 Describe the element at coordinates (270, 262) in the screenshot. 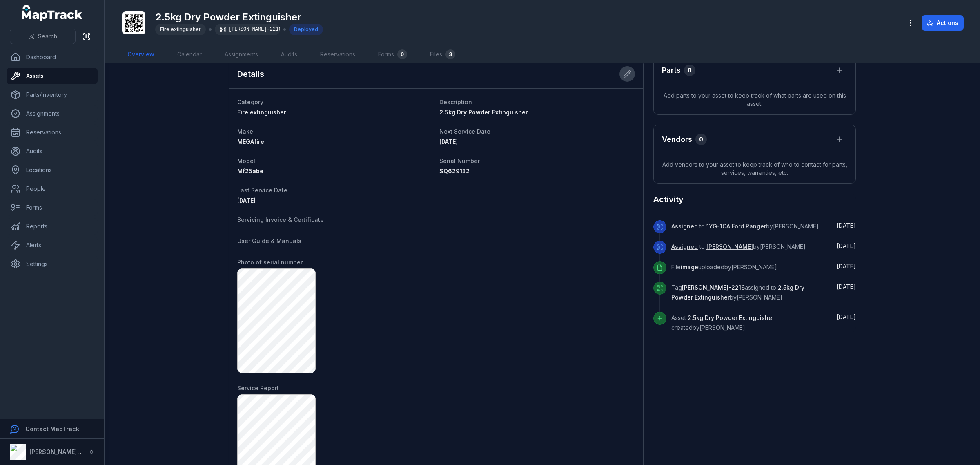

I see `span: Photo of serial number` at that location.